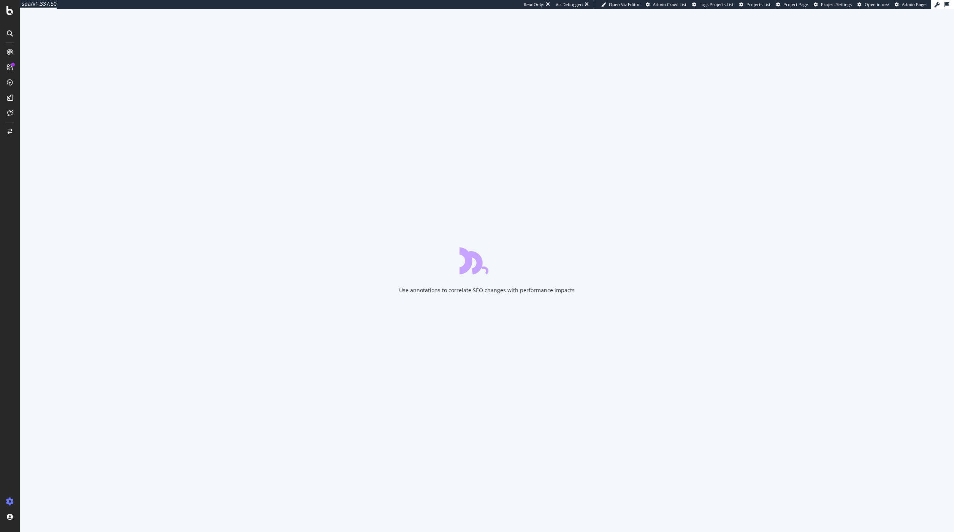  I want to click on div: ReadOnly:, so click(534, 5).